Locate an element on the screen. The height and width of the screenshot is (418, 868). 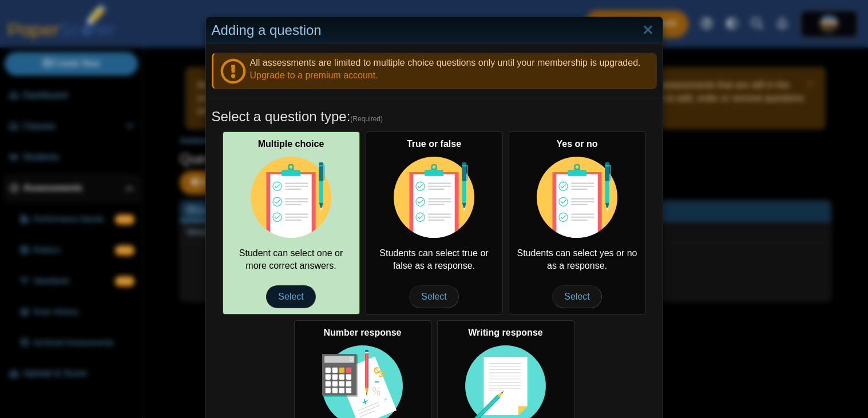
div: Students can select true or false as a response. is located at coordinates (434, 223).